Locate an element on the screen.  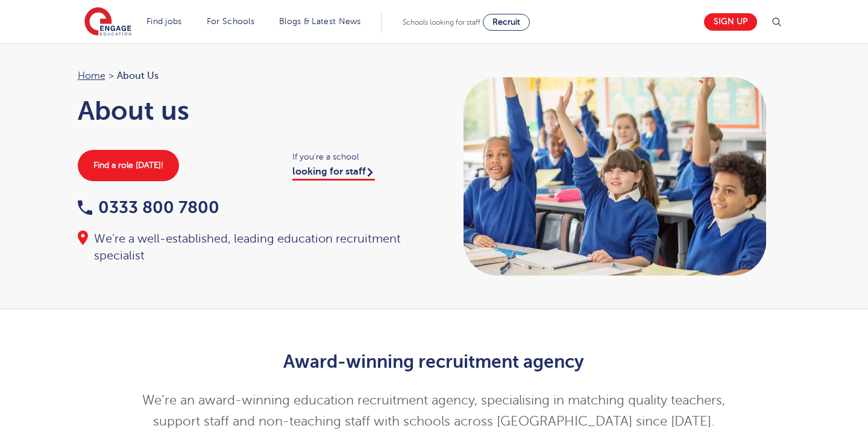
span: If you're a school is located at coordinates (357, 157).